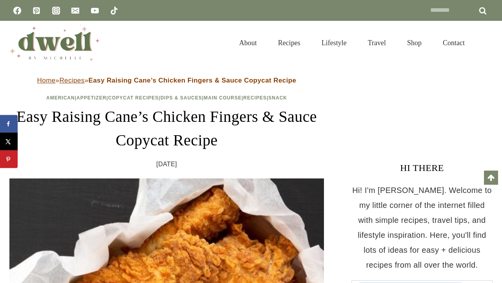 This screenshot has width=502, height=283. What do you see at coordinates (75, 11) in the screenshot?
I see `a: Email` at bounding box center [75, 11].